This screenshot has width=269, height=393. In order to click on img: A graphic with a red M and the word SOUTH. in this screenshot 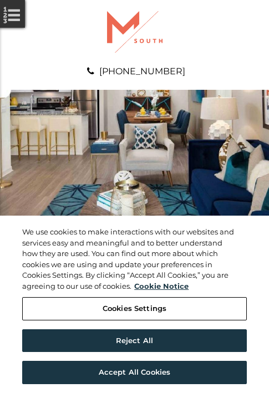, I will do `click(135, 32)`.